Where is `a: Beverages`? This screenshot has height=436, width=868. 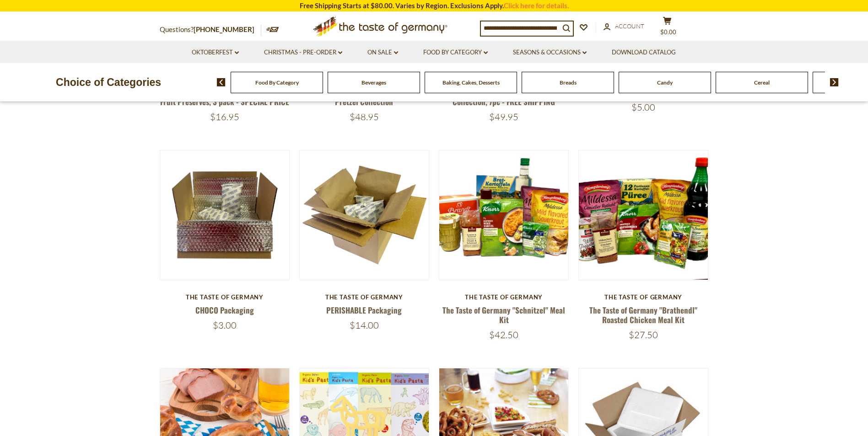 a: Beverages is located at coordinates (374, 82).